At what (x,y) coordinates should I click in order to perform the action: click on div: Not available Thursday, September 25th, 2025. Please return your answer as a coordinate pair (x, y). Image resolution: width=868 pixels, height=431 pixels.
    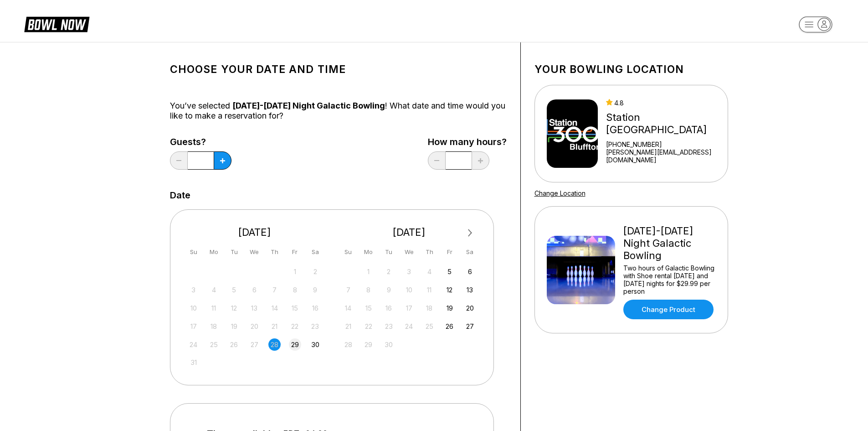
    Looking at the image, I should click on (429, 326).